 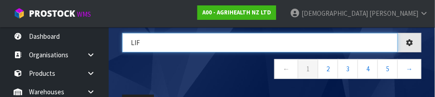 I want to click on nav: Page navigation, so click(x=272, y=70).